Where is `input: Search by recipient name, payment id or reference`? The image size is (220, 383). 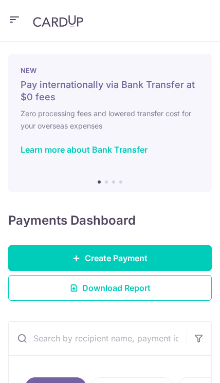
input: Search by recipient name, payment id or reference is located at coordinates (98, 338).